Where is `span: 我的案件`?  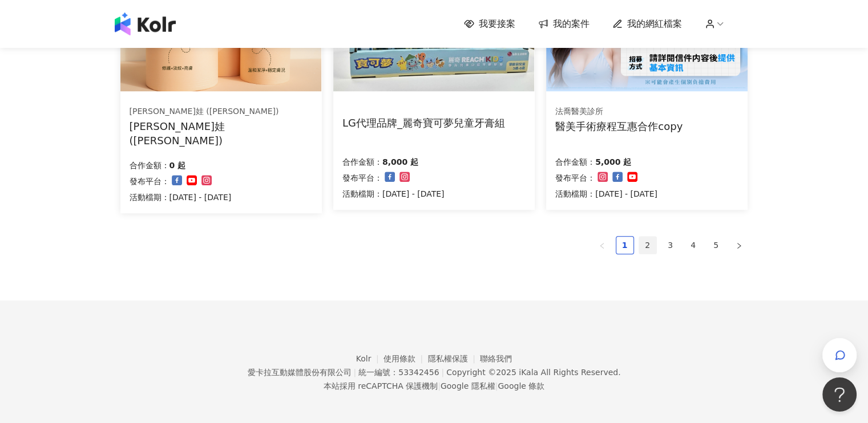
span: 我的案件 is located at coordinates (571, 24).